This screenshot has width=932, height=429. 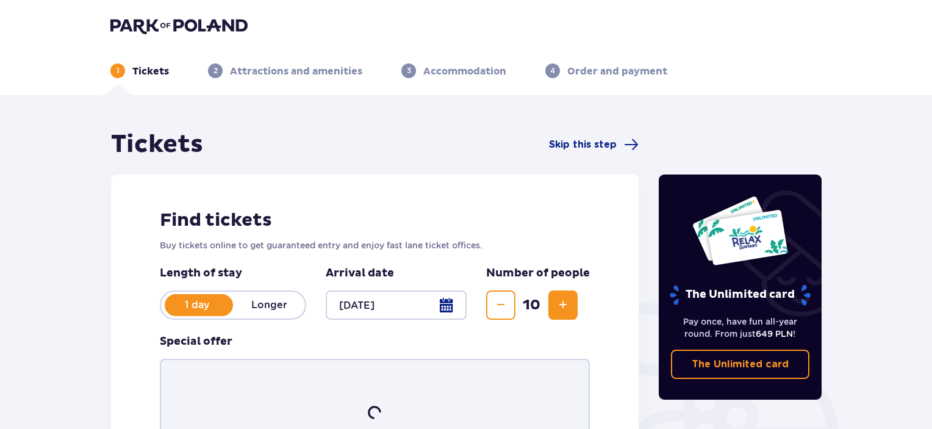 I want to click on p: Number of people, so click(x=538, y=273).